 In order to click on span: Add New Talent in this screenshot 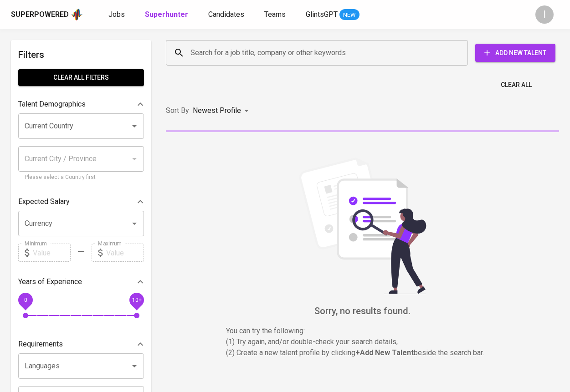, I will do `click(515, 53)`.